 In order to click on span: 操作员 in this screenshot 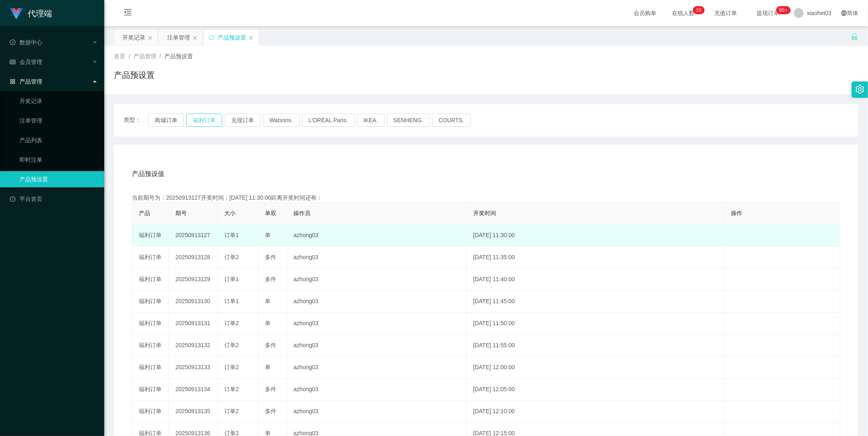, I will do `click(302, 213)`.